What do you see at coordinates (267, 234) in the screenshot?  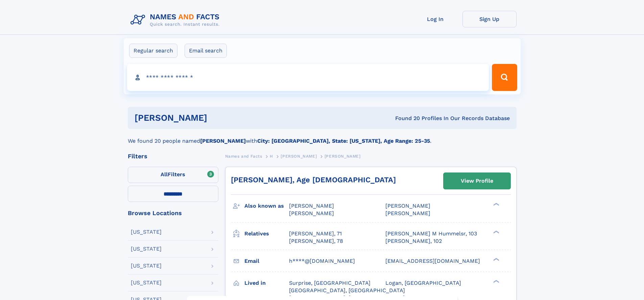 I see `h3: Relatives` at bounding box center [267, 234].